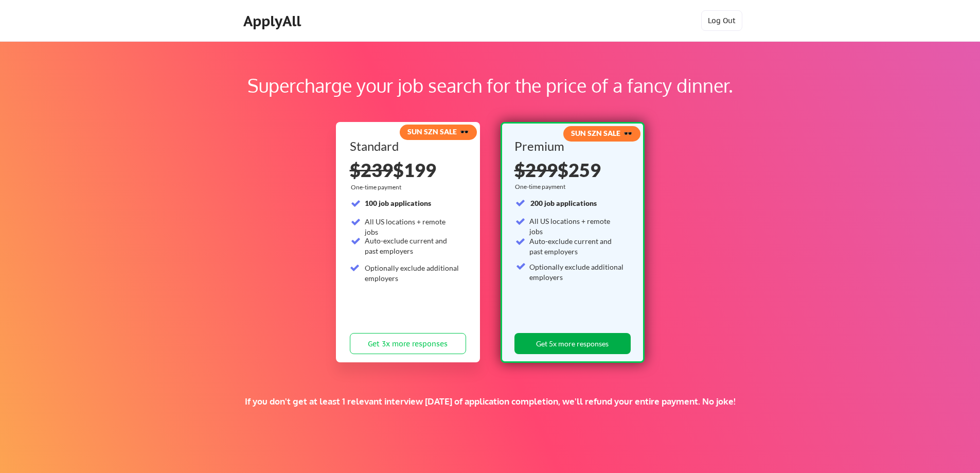  What do you see at coordinates (572, 343) in the screenshot?
I see `button: Get 5x more responses` at bounding box center [572, 343].